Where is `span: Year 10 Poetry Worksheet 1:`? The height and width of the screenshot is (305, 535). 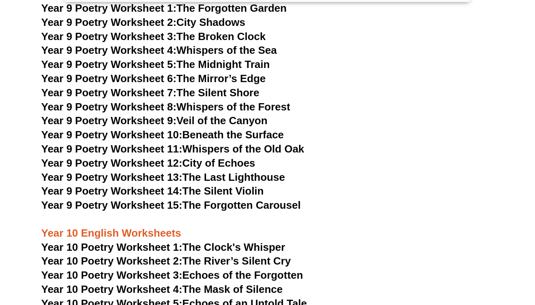 span: Year 10 Poetry Worksheet 1: is located at coordinates (112, 247).